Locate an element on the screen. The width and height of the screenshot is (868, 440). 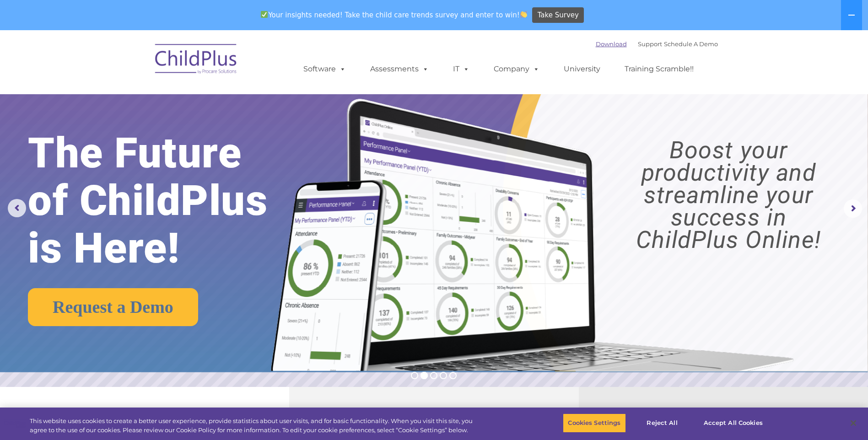
a: Assessments is located at coordinates (400, 69).